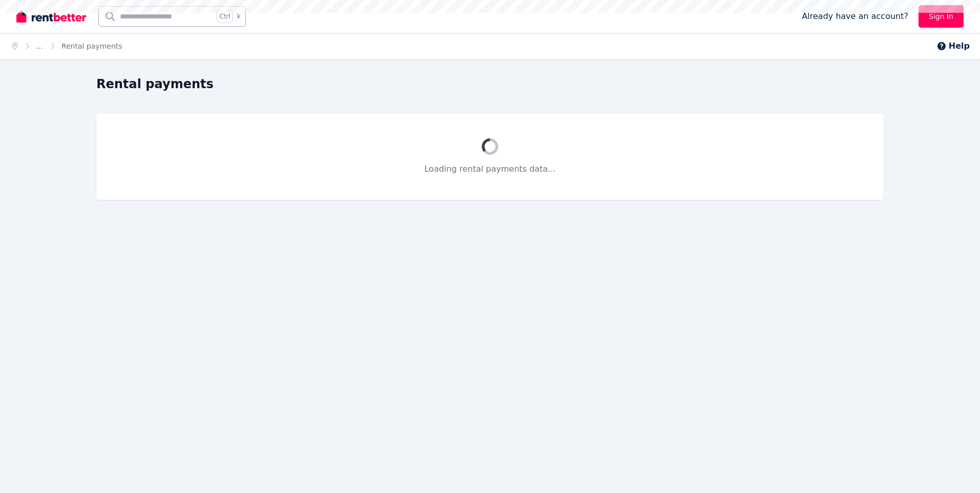 This screenshot has width=980, height=493. Describe the element at coordinates (238, 16) in the screenshot. I see `span: k` at that location.